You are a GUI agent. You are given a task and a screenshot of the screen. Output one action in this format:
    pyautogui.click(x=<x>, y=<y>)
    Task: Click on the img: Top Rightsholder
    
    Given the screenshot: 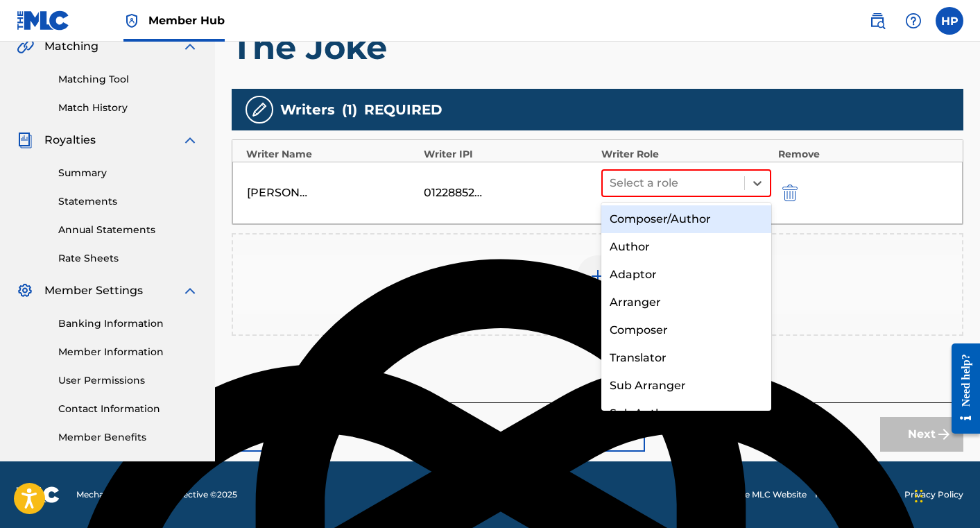 What is the action you would take?
    pyautogui.click(x=131, y=21)
    